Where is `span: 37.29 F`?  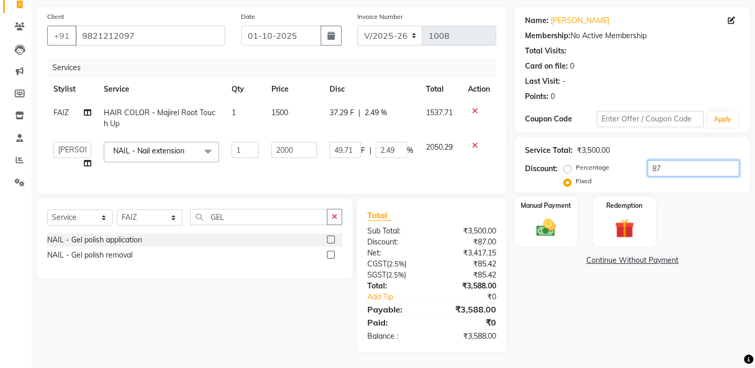 span: 37.29 F is located at coordinates (342, 113).